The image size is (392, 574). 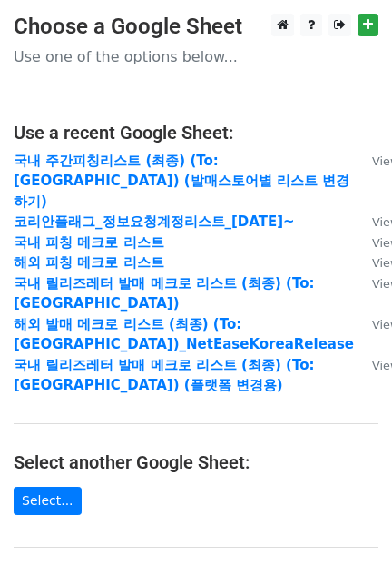 I want to click on a: 해외 피칭 메크로 리스트, so click(x=89, y=263).